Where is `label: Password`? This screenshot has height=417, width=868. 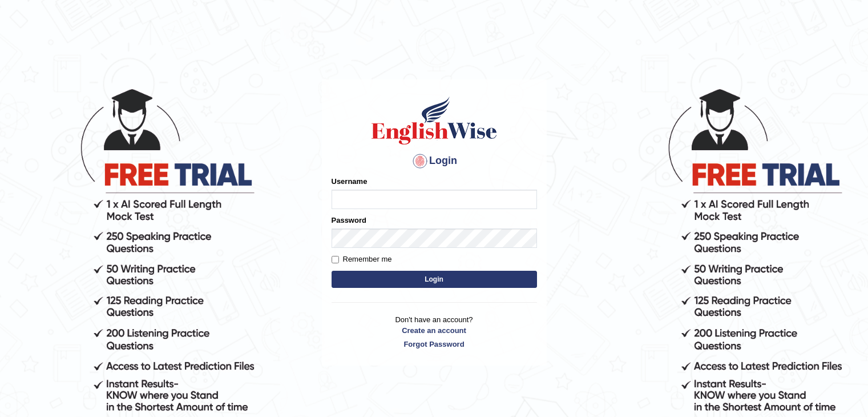 label: Password is located at coordinates (349, 220).